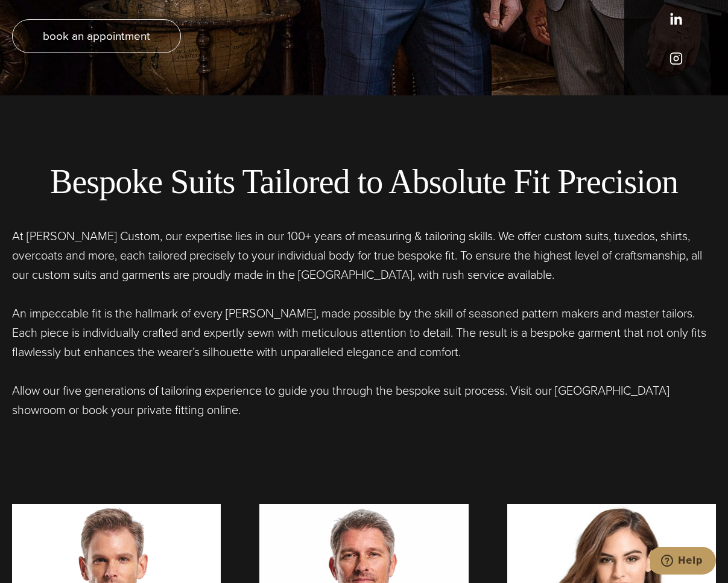 The image size is (728, 583). Describe the element at coordinates (97, 37) in the screenshot. I see `a: book an appointment` at that location.